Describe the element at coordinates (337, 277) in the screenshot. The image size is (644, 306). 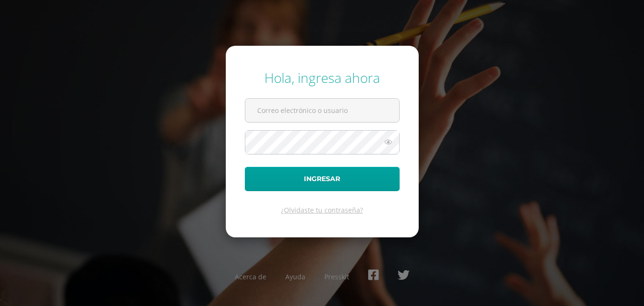
I see `a: Presskit` at that location.